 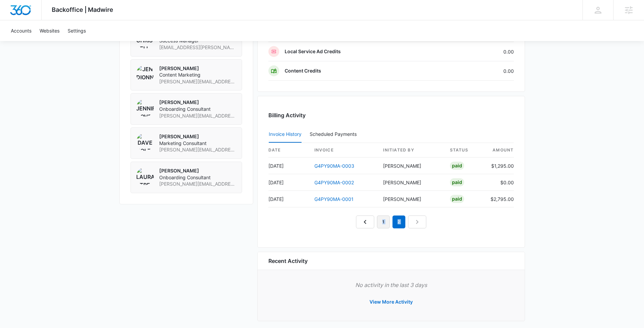 I want to click on img: Laura Streeter, so click(x=145, y=176).